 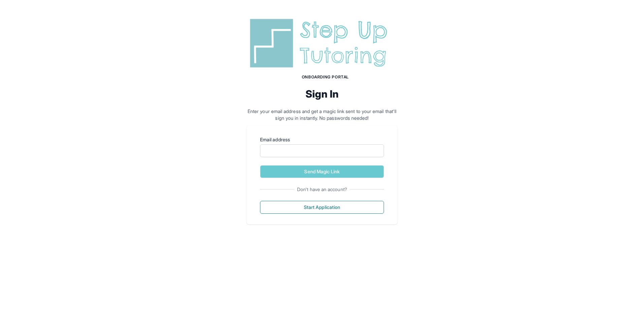 What do you see at coordinates (322, 140) in the screenshot?
I see `label: Email address` at bounding box center [322, 140].